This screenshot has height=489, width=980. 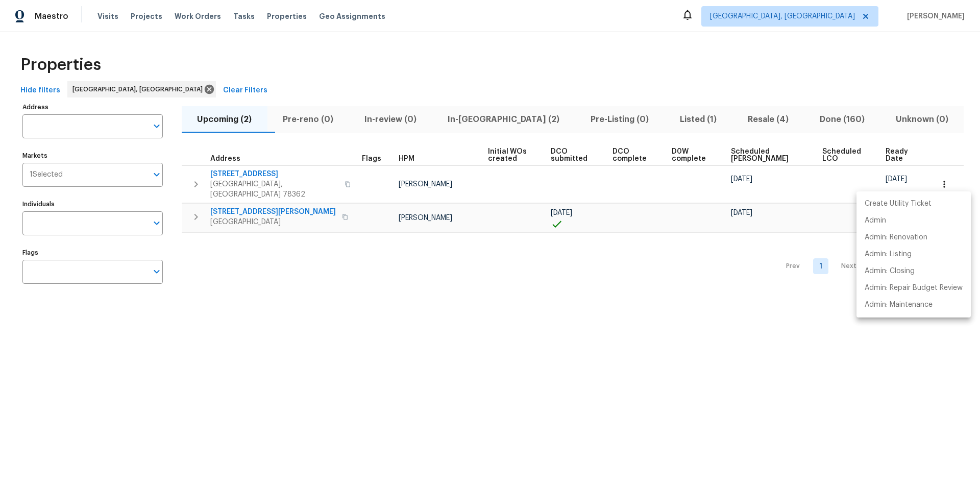 I want to click on p: Admin, so click(x=876, y=220).